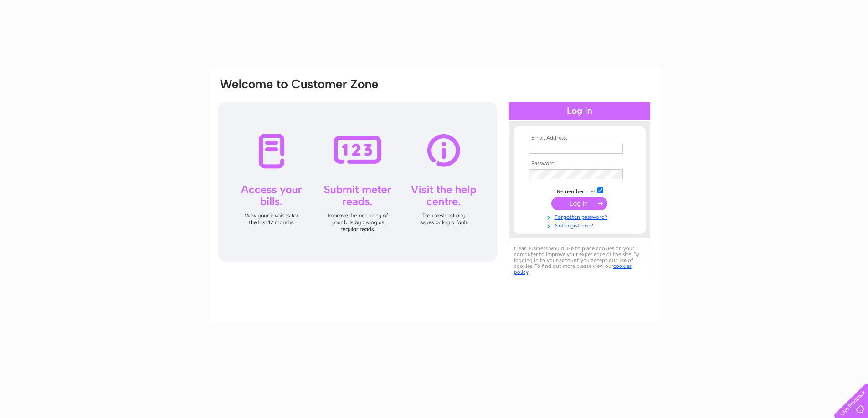 The image size is (868, 418). Describe the element at coordinates (579, 203) in the screenshot. I see `input: Submit` at that location.